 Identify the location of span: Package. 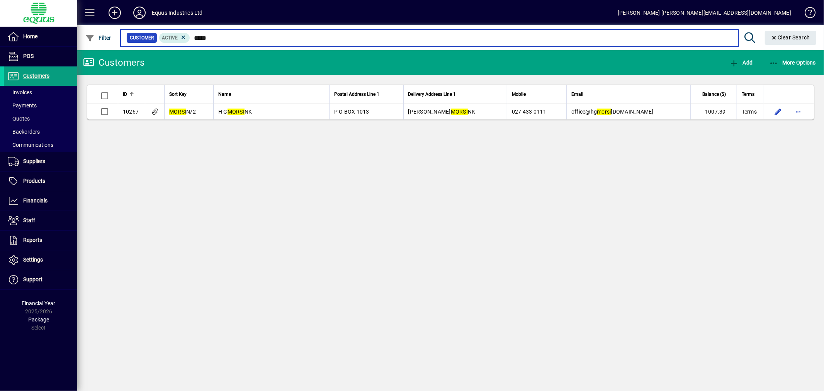
(39, 320).